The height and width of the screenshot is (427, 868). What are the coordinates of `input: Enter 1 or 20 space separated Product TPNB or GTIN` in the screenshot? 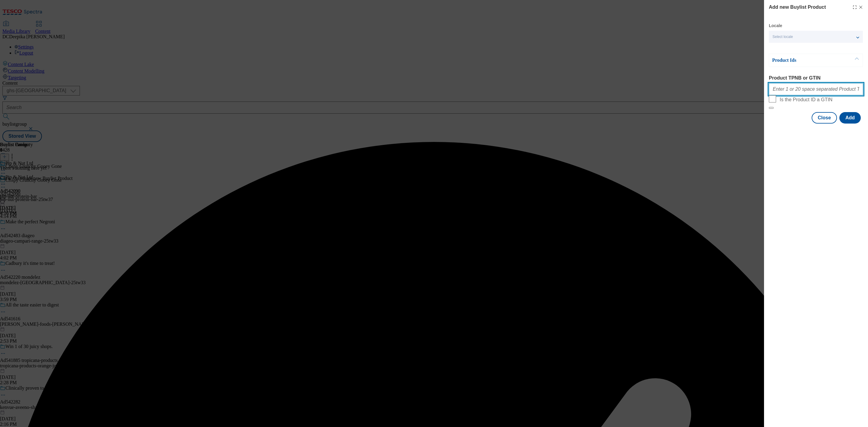 It's located at (816, 89).